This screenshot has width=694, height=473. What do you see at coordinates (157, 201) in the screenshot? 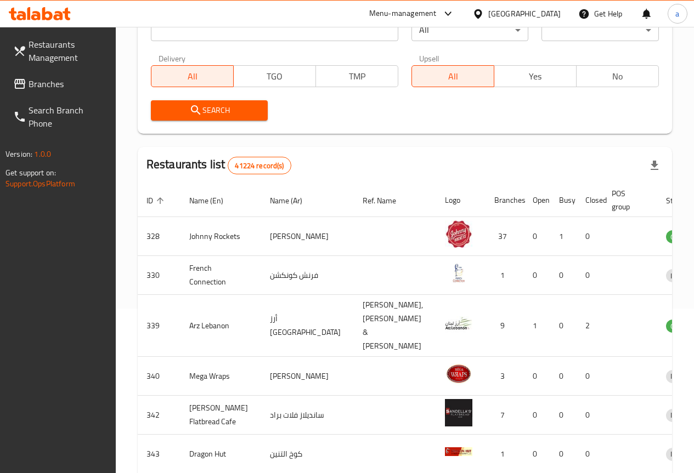
I see `span: ID` at bounding box center [157, 201].